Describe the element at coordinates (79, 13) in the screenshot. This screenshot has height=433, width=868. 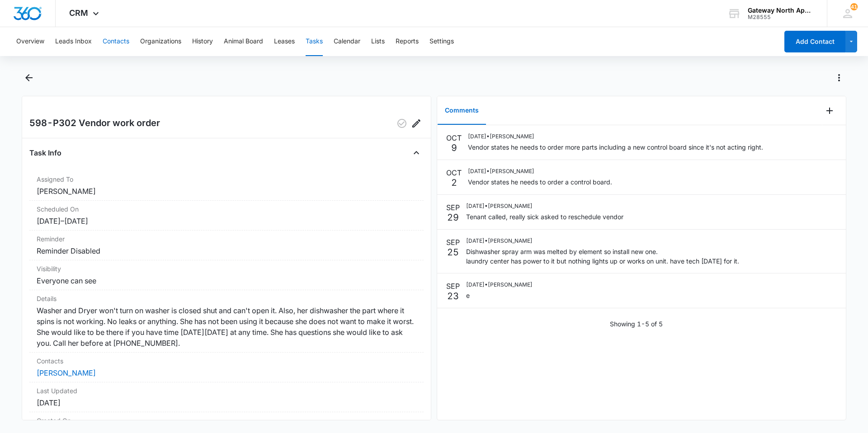
I see `span: CRM` at that location.